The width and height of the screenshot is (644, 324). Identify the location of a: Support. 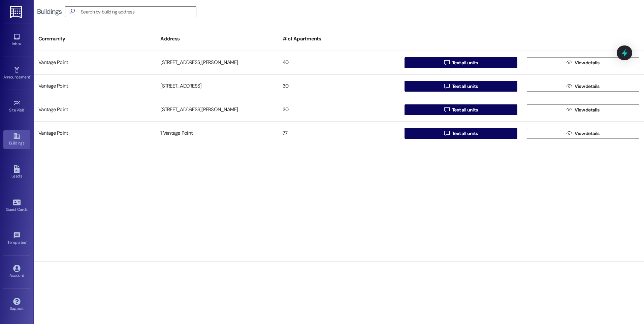
(17, 305).